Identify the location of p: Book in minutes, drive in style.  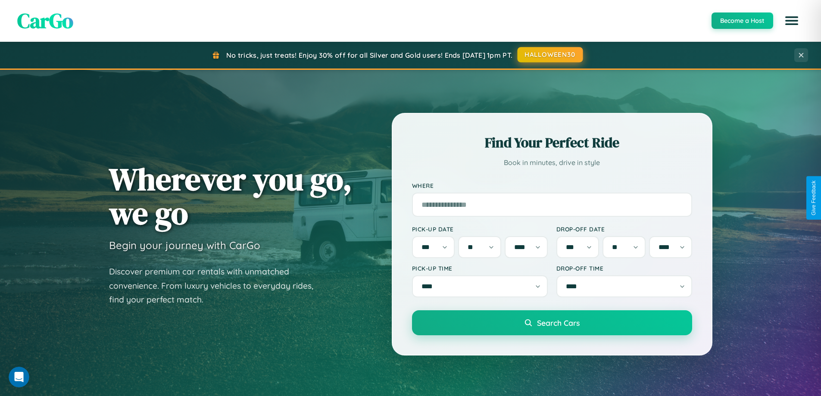
(552, 162).